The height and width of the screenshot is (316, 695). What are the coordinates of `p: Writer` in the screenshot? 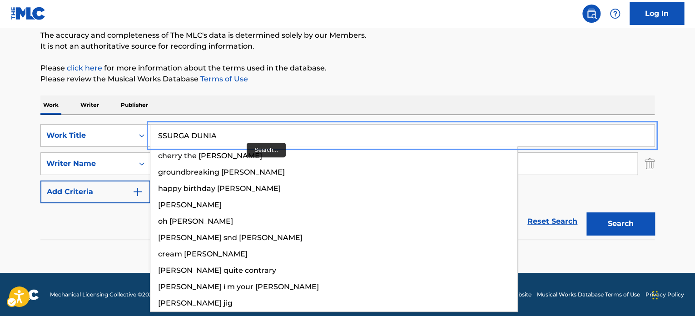 It's located at (89, 105).